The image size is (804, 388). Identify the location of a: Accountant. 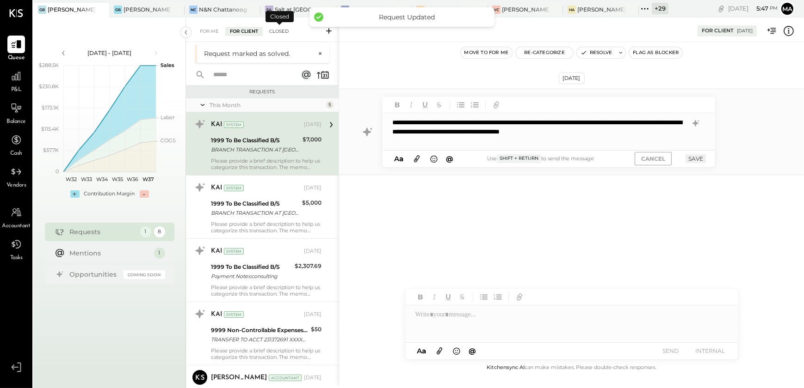
(16, 217).